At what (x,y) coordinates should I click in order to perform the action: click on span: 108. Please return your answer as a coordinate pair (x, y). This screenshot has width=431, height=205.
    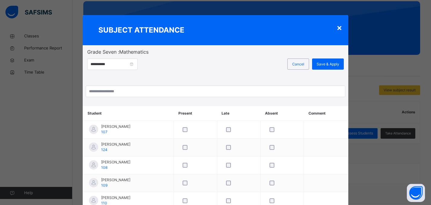
    Looking at the image, I should click on (104, 168).